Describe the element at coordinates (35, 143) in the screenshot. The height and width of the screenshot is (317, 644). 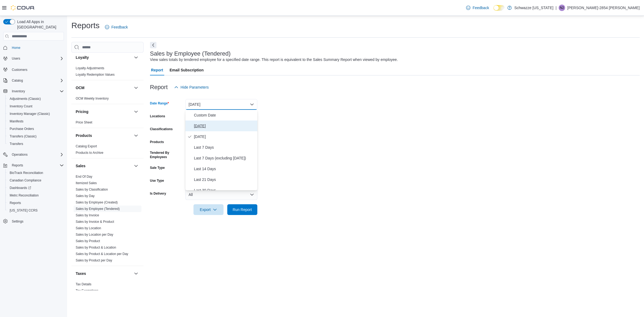
I see `button: Transfers` at that location.